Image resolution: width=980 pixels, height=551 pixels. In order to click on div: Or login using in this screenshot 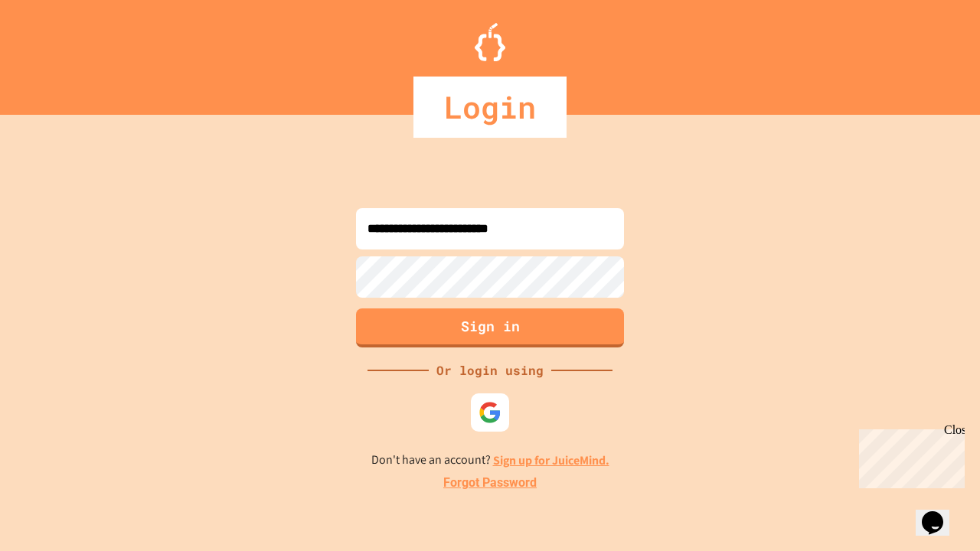, I will do `click(490, 371)`.